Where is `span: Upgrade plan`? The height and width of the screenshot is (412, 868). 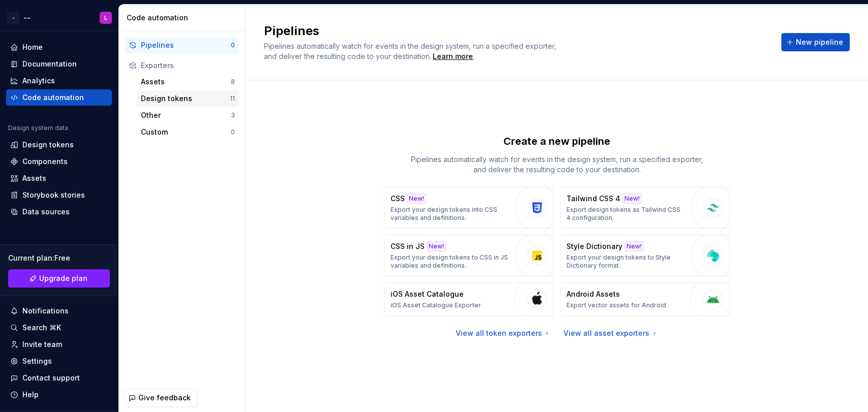
span: Upgrade plan is located at coordinates (63, 278).